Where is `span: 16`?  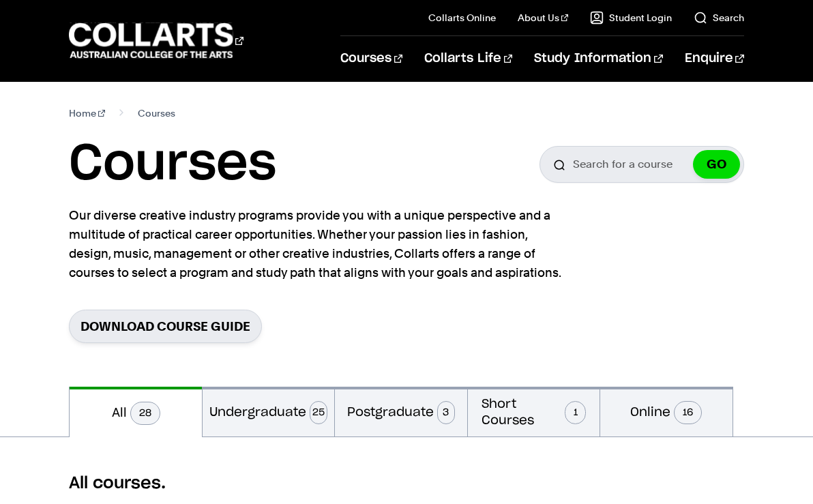 span: 16 is located at coordinates (687, 413).